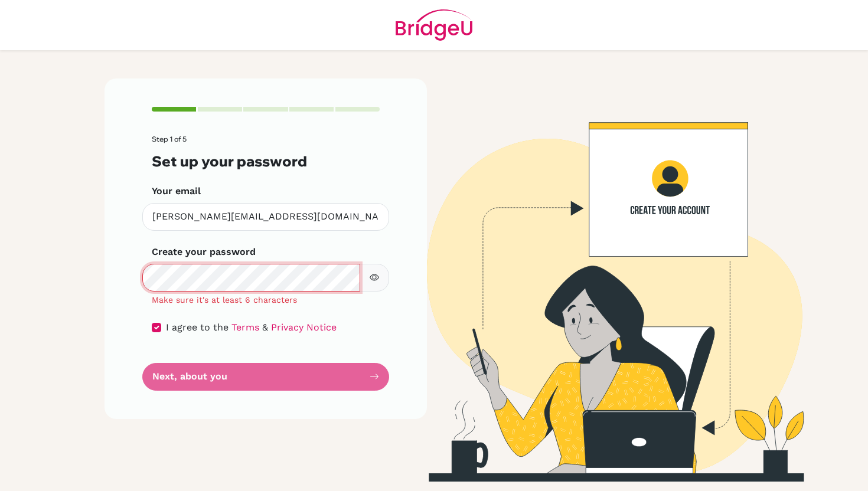 The height and width of the screenshot is (491, 868). I want to click on label: Create your password, so click(204, 252).